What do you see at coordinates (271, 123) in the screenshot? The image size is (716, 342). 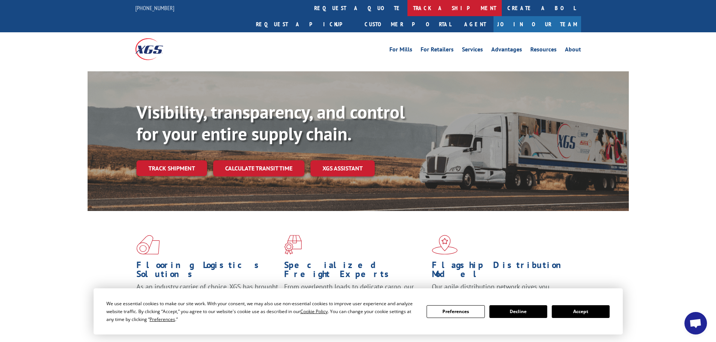 I see `b: Visibility, transparency, and control for your entire supply chain.` at bounding box center [271, 123].